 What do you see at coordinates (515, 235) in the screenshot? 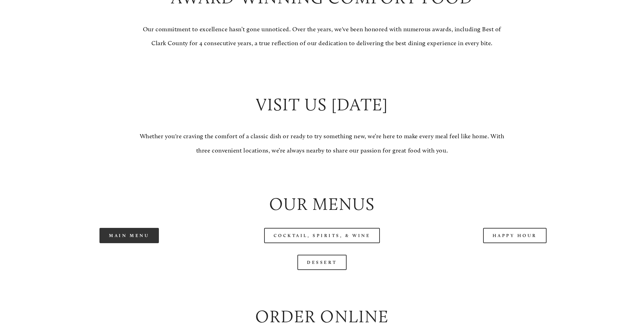
I see `a: Happy Hour` at bounding box center [515, 235].